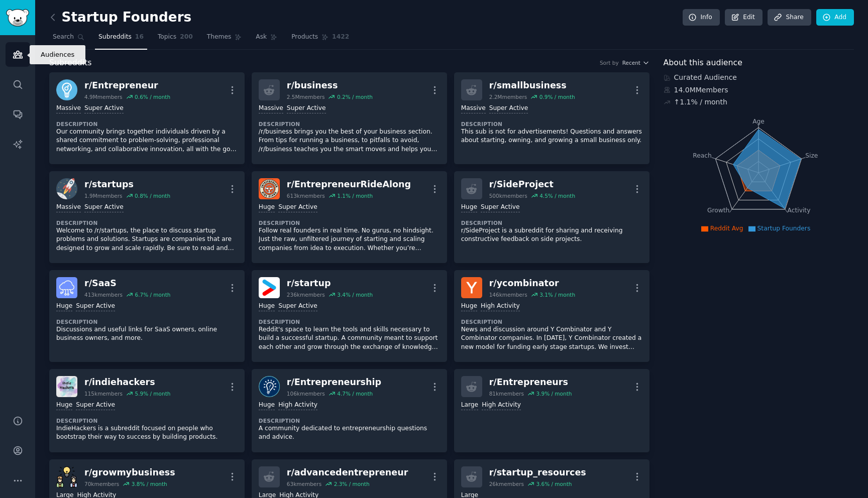 The height and width of the screenshot is (498, 868). I want to click on a: Themes, so click(225, 39).